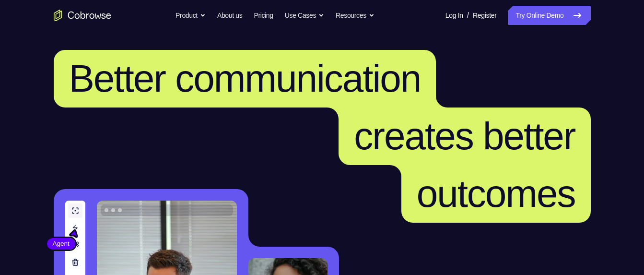  I want to click on button: Use Cases, so click(305, 15).